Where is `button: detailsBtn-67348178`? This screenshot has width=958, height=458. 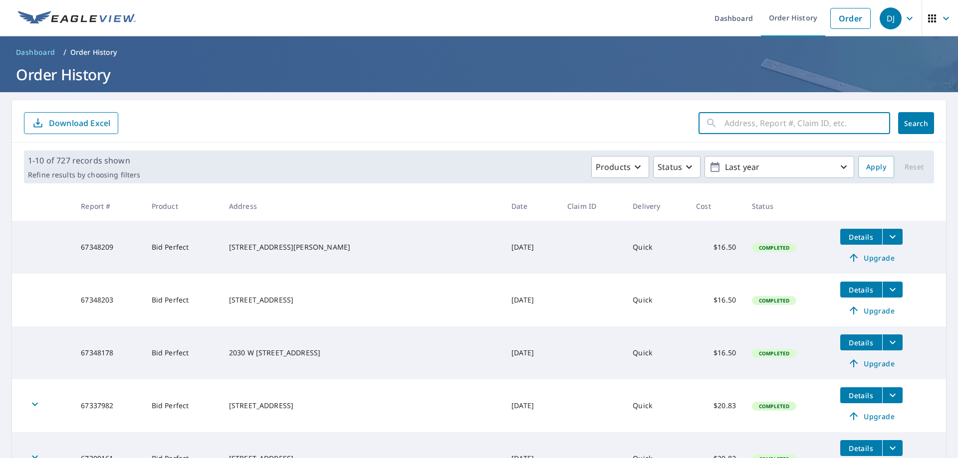 button: detailsBtn-67348178 is located at coordinates (861, 343).